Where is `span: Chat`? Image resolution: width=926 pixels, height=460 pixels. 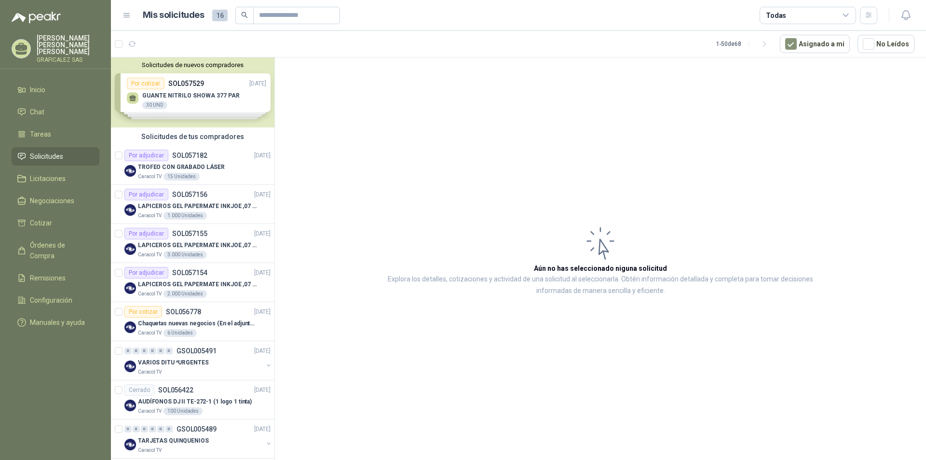
span: Chat is located at coordinates (37, 112).